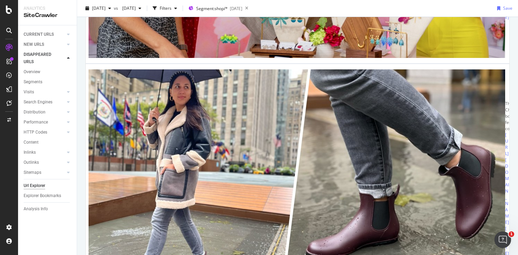 The image size is (518, 255). What do you see at coordinates (35, 132) in the screenshot?
I see `div: HTTP Codes` at bounding box center [35, 132].